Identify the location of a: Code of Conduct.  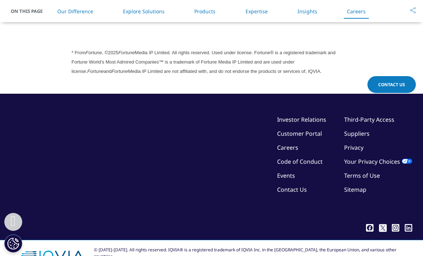
(300, 161).